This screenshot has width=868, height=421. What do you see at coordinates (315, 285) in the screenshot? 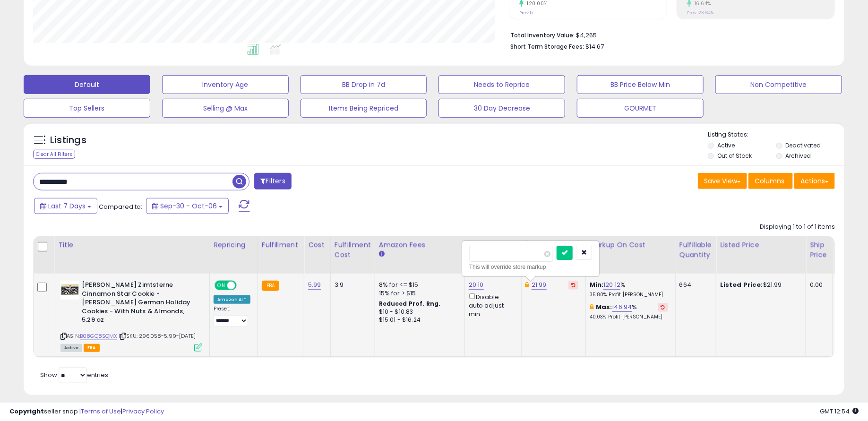
I see `a: 5.99` at bounding box center [315, 285].